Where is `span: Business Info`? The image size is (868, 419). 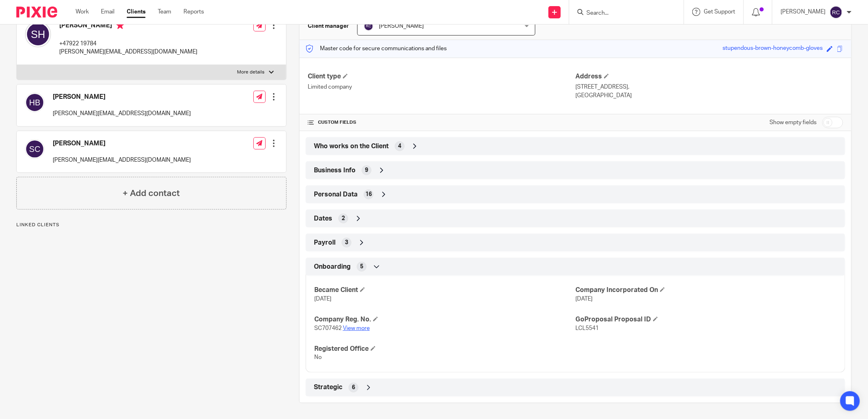
span: Business Info is located at coordinates (334, 170).